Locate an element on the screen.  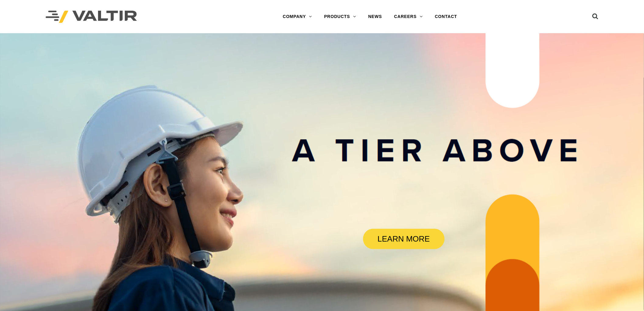
a: NEWS is located at coordinates (375, 17).